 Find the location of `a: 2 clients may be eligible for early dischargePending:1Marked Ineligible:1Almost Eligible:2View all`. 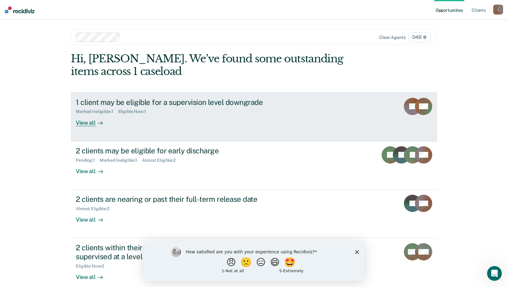

a: 2 clients may be eligible for early dischargePending:1Marked Ineligible:1Almost Eligible:2View all is located at coordinates (254, 165).